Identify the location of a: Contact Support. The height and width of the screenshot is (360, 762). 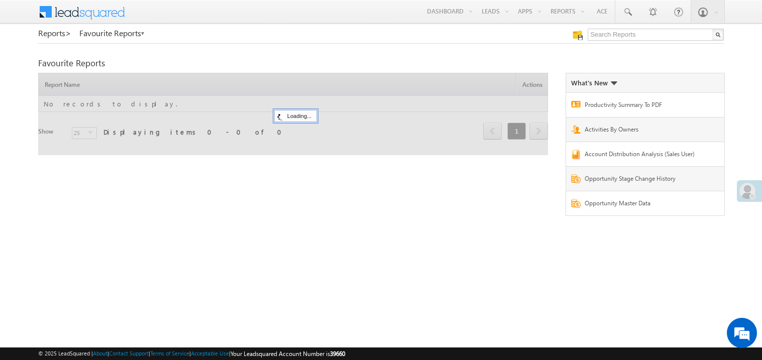
(129, 353).